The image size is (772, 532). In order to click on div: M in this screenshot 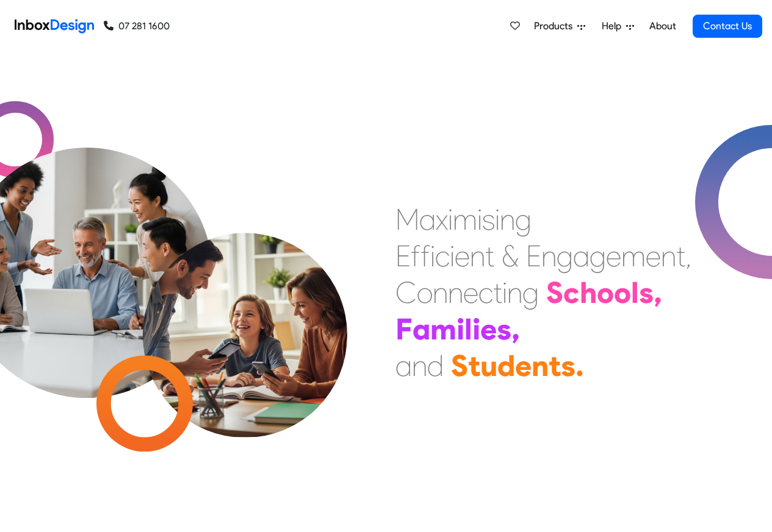, I will do `click(407, 219)`.